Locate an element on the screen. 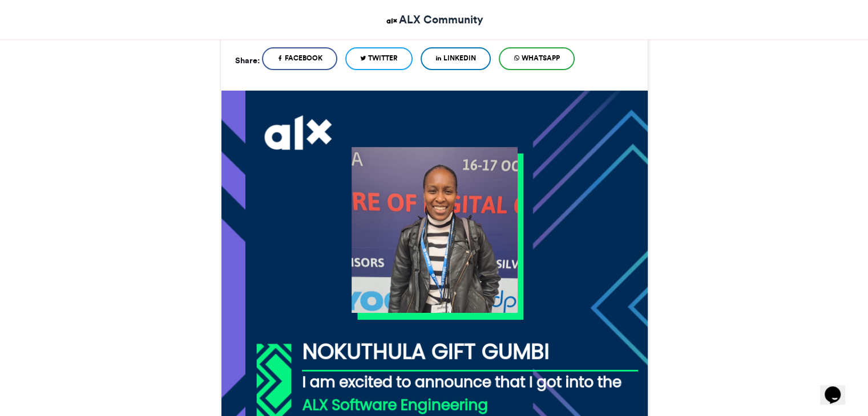 This screenshot has height=416, width=868. span: Twitter is located at coordinates (383, 58).